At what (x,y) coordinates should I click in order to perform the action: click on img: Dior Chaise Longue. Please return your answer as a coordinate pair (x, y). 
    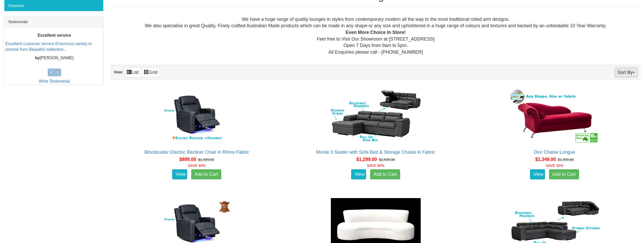
    Looking at the image, I should click on (554, 116).